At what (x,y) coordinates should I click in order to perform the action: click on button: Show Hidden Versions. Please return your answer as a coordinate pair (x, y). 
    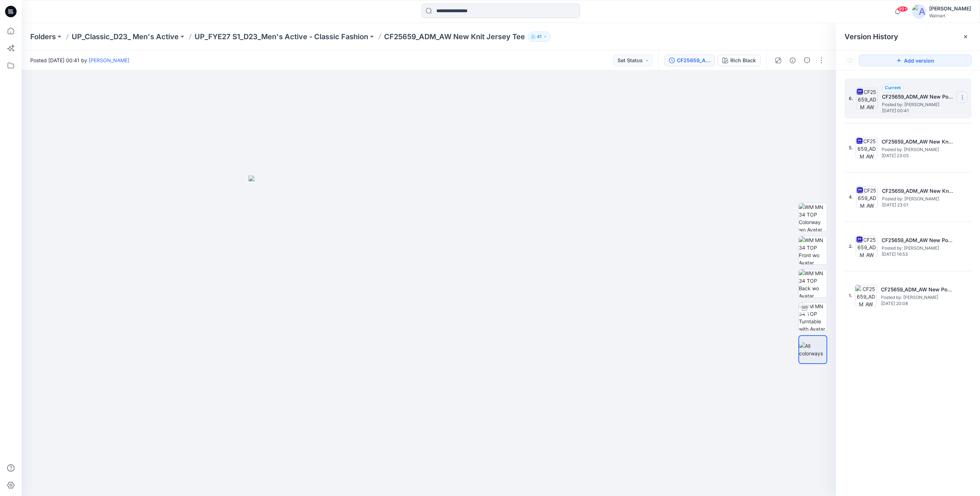
    Looking at the image, I should click on (850, 60).